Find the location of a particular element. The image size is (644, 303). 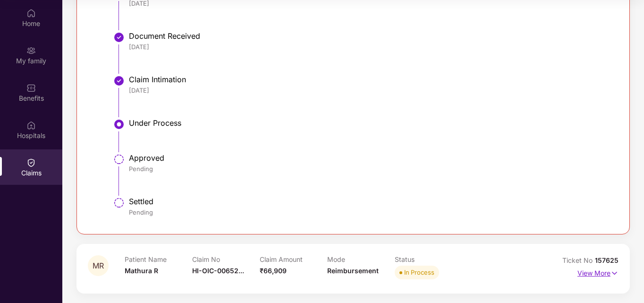

img: svg+xml;base64,PHN2ZyBpZD0iQmVuZWZpdHMiIHhtbG5zPSJodHRwOi8vd3d3LnczLm9yZy8yMDAwL3N2ZyIgd2lkdGg9Ij... is located at coordinates (31, 88).